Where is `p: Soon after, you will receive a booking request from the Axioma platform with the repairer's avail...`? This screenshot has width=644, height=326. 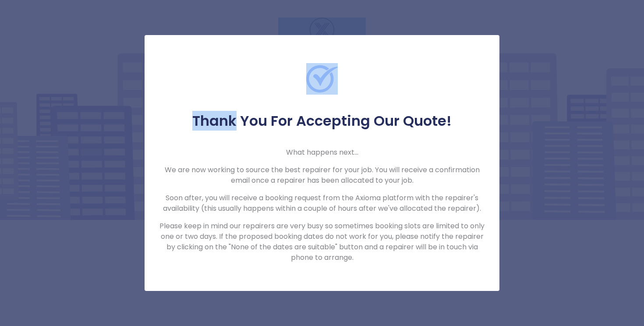
p: Soon after, you will receive a booking request from the Axioma platform with the repairer's avail... is located at coordinates (322, 203).